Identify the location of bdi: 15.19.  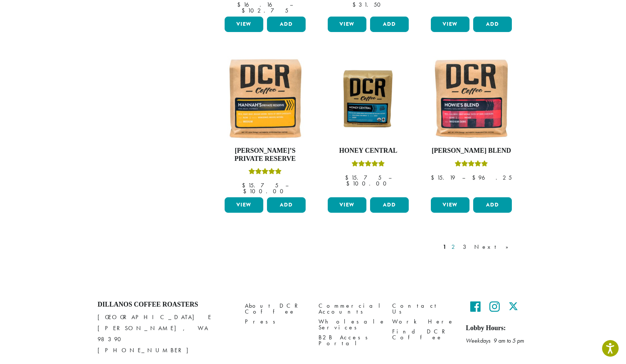
(443, 177).